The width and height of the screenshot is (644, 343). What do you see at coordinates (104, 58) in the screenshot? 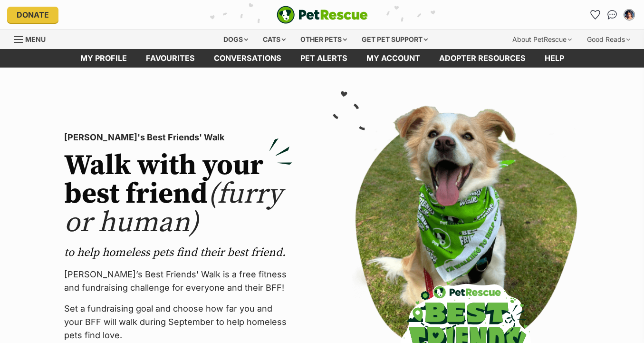
I see `a: My profile` at bounding box center [104, 58].